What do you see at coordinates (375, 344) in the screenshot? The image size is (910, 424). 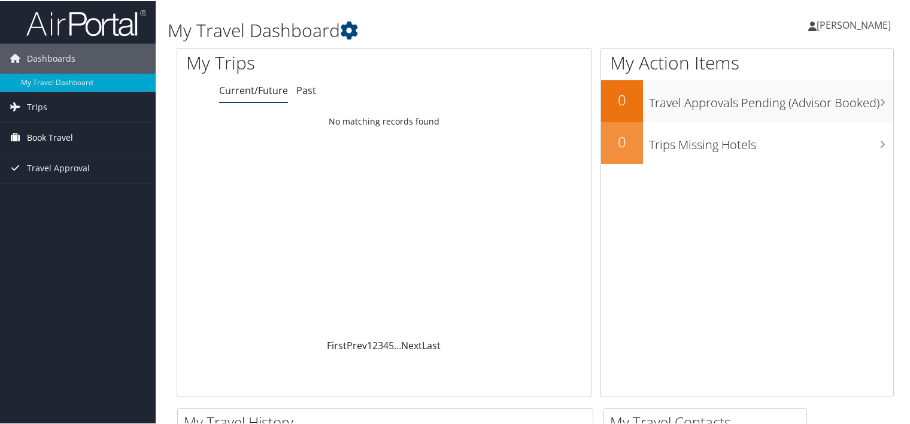 I see `a: 2` at bounding box center [375, 344].